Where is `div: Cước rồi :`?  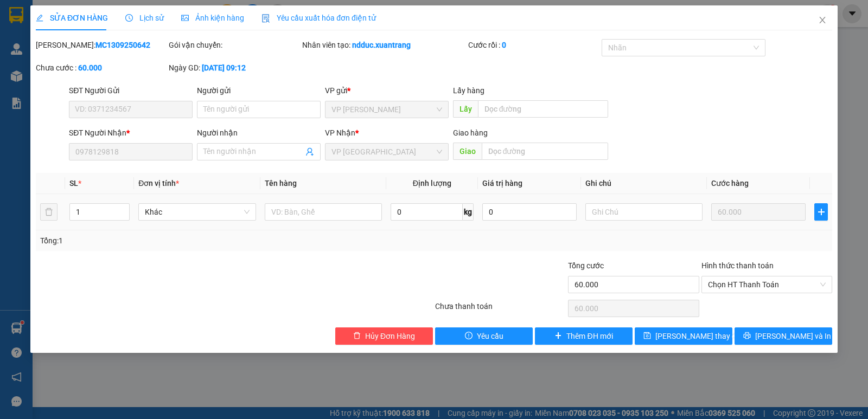 div: Cước rồi : is located at coordinates (534, 45).